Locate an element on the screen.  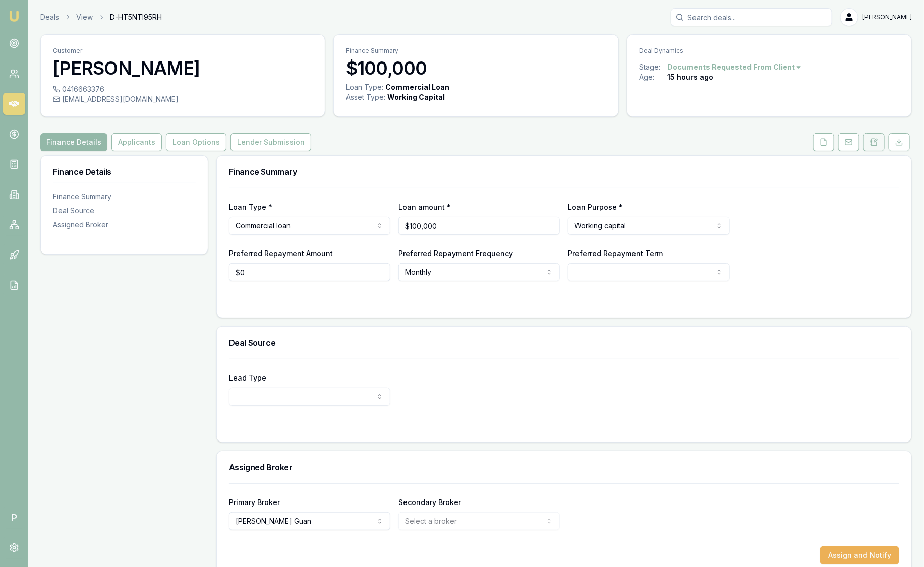
div: Deal Source is located at coordinates (125, 211).